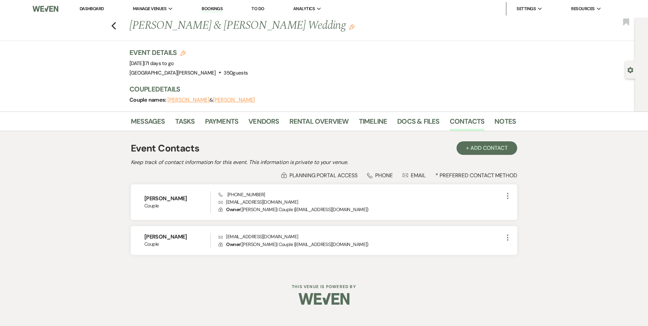  What do you see at coordinates (418, 123) in the screenshot?
I see `a: Docs & Files` at bounding box center [418, 123].